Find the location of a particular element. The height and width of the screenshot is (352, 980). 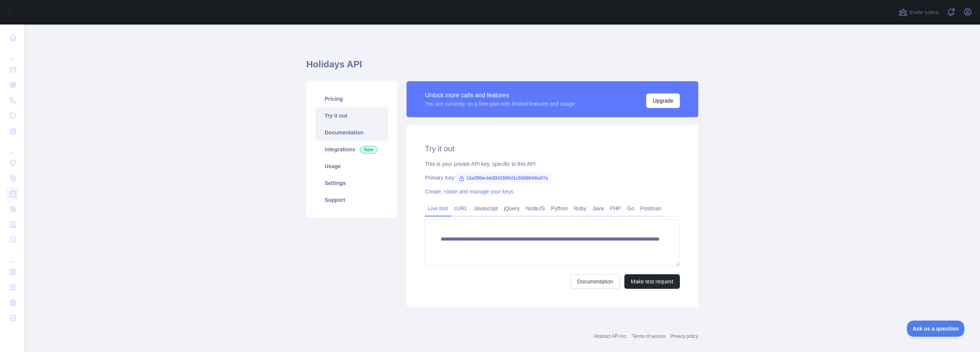

button: Invite users is located at coordinates (918, 12).